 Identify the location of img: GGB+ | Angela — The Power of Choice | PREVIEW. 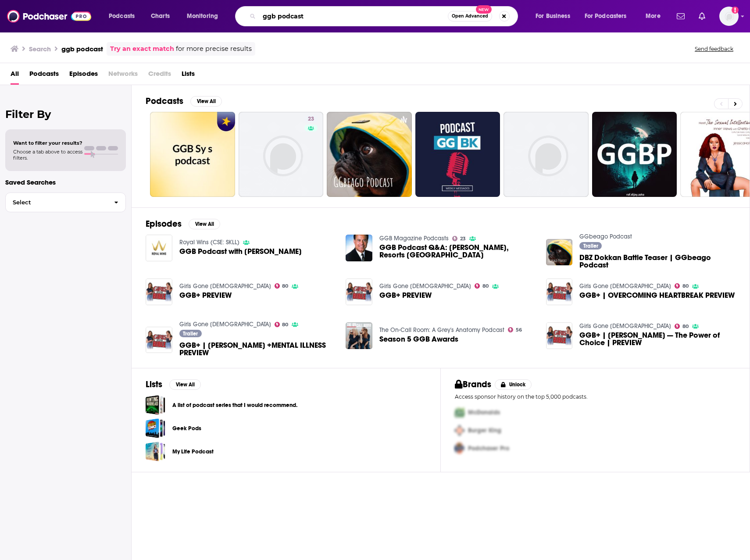
(559, 336).